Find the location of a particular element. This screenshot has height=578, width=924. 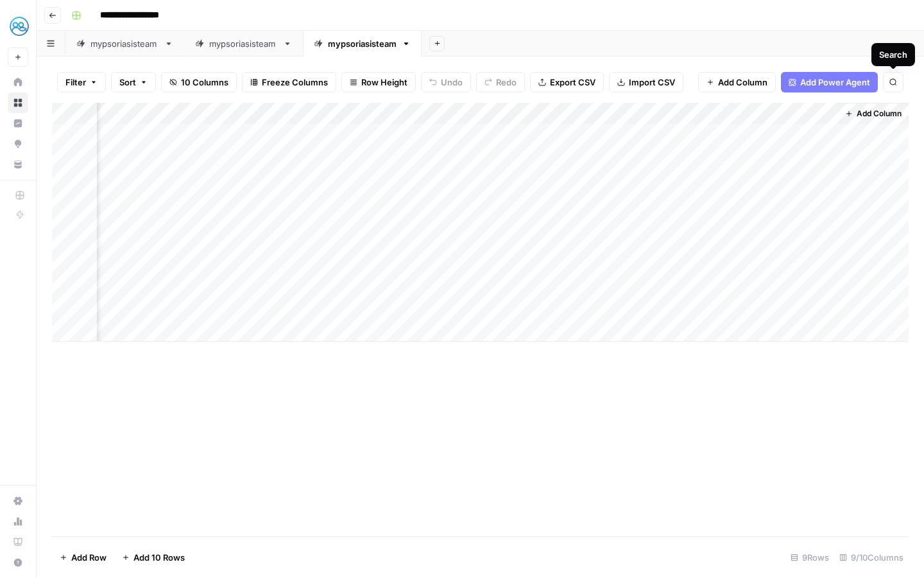

button: Help + Support is located at coordinates (18, 563).